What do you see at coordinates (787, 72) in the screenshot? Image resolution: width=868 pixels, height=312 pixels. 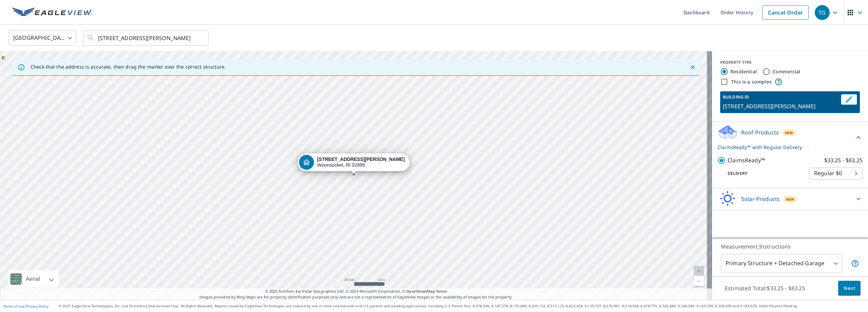 I see `label: Commercial` at bounding box center [787, 72].